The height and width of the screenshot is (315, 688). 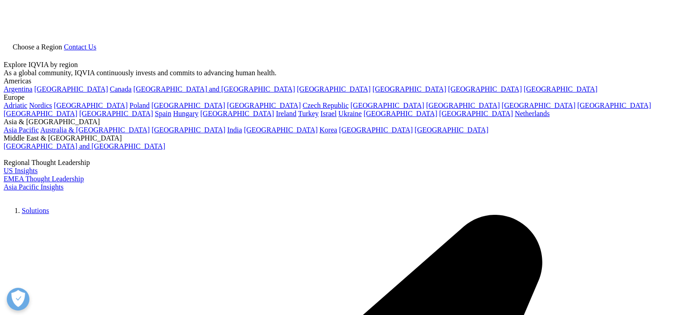 What do you see at coordinates (344, 73) in the screenshot?
I see `div: As a global community, IQVIA continuously invests and commits to advancing human health.` at bounding box center [344, 73].